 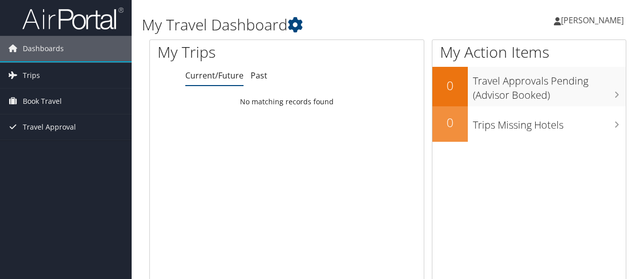 What do you see at coordinates (529, 52) in the screenshot?
I see `h1: My Action Items` at bounding box center [529, 52].